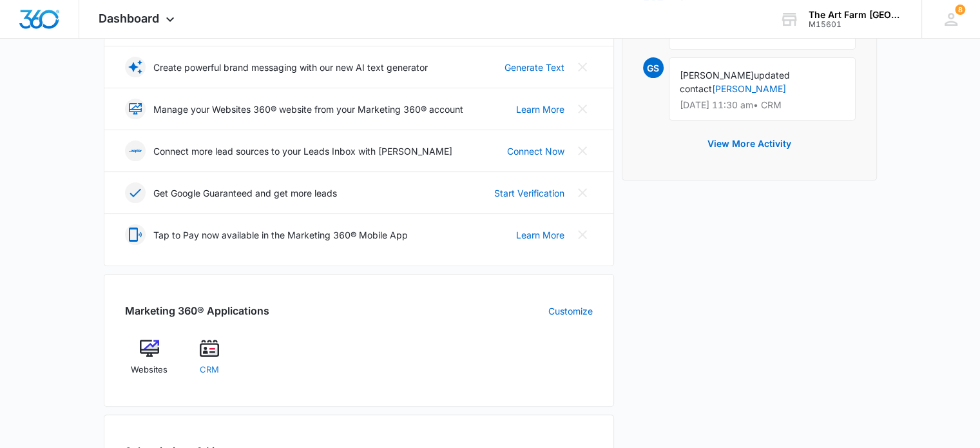 This screenshot has width=980, height=448. Describe the element at coordinates (960, 9) in the screenshot. I see `span: 8` at that location.